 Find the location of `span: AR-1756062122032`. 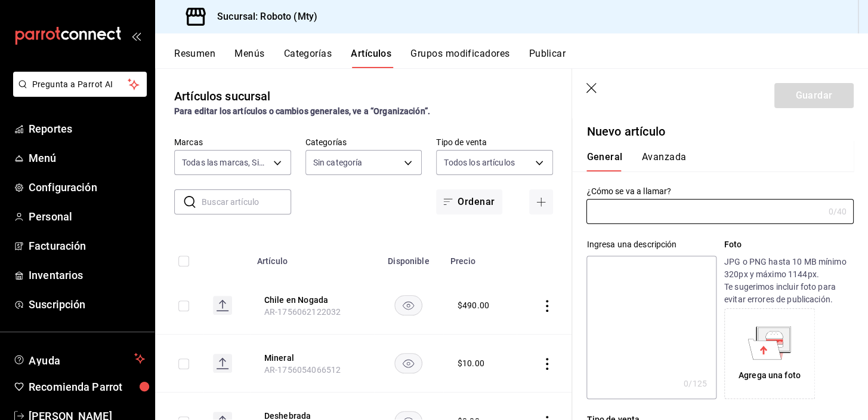

span: AR-1756062122032 is located at coordinates (302, 311).